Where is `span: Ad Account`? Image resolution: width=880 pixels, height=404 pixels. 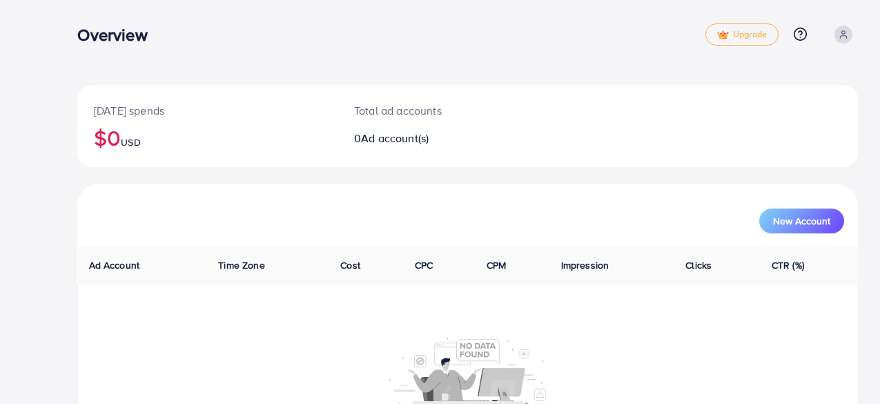
span: Ad Account is located at coordinates (115, 265).